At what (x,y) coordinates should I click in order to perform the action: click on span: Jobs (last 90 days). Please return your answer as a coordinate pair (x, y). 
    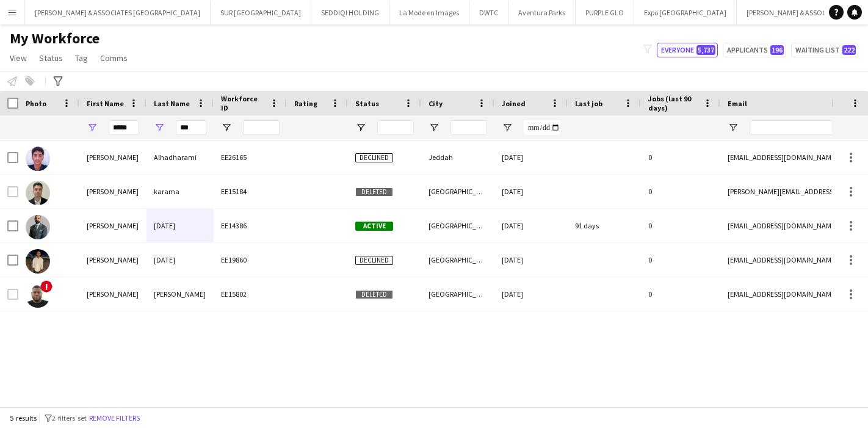
    Looking at the image, I should click on (674, 103).